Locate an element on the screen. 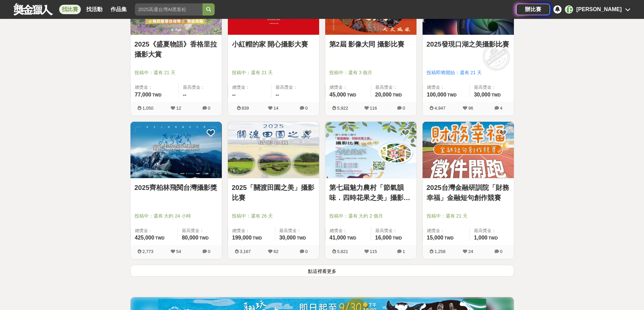  span: 4,947 is located at coordinates (440, 108).